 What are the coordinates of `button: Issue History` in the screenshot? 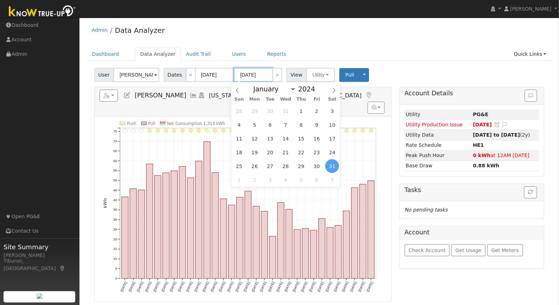 It's located at (531, 96).